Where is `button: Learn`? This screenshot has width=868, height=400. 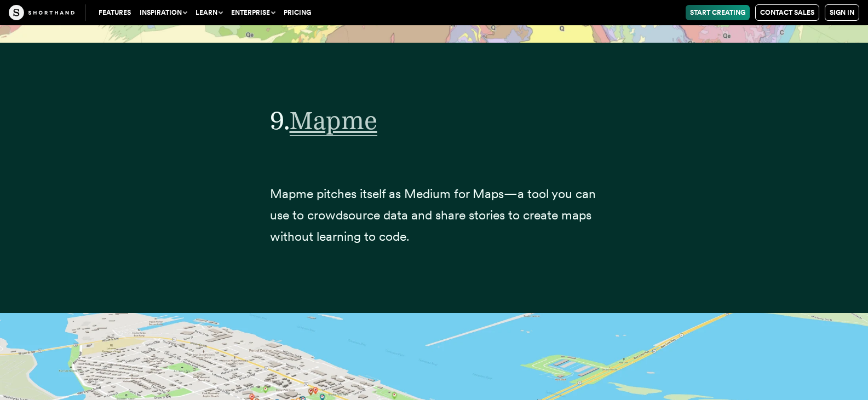
button: Learn is located at coordinates (209, 13).